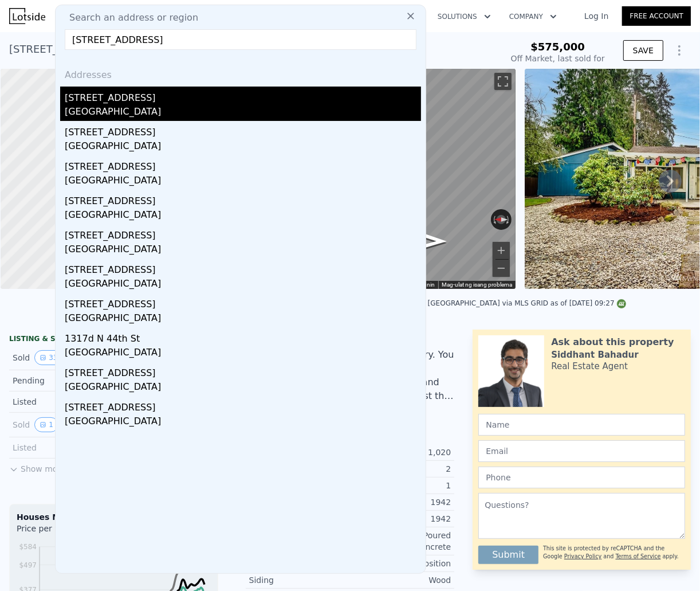  I want to click on button: Company, so click(533, 17).